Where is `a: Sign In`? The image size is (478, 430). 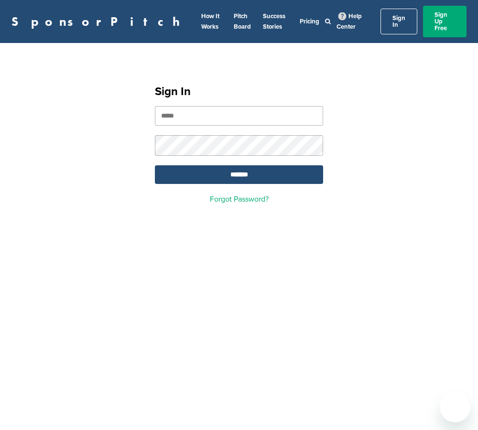
a: Sign In is located at coordinates (399, 22).